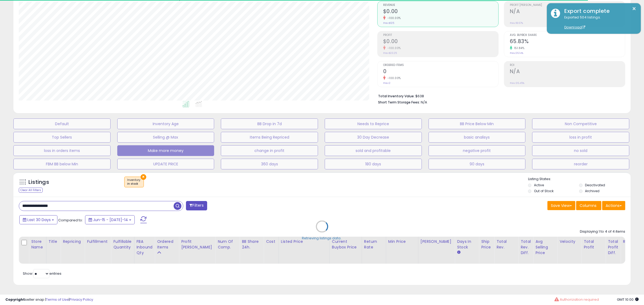 The image size is (644, 305). Describe the element at coordinates (567, 65) in the screenshot. I see `span: ROI` at that location.